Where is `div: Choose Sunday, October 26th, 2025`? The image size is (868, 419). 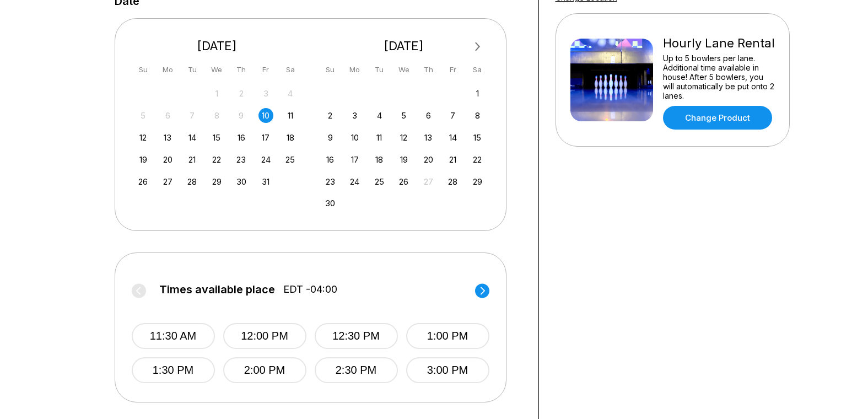
div: Choose Sunday, October 26th, 2025 is located at coordinates (143, 181).